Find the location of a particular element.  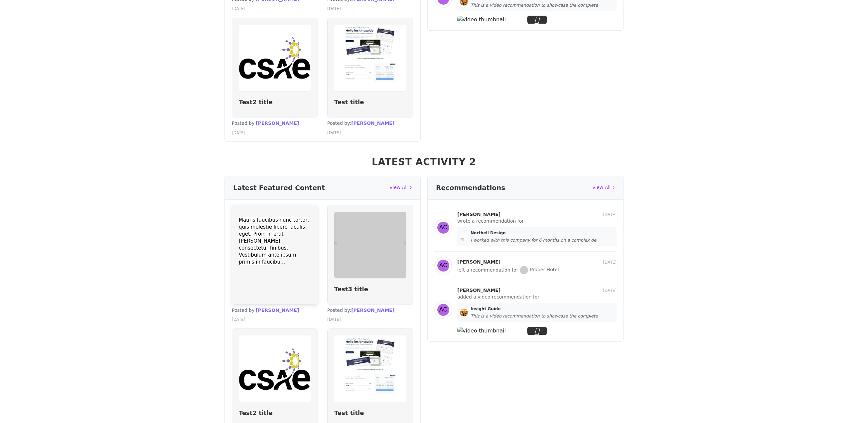

span: wrote a recommendation for is located at coordinates (490, 221).